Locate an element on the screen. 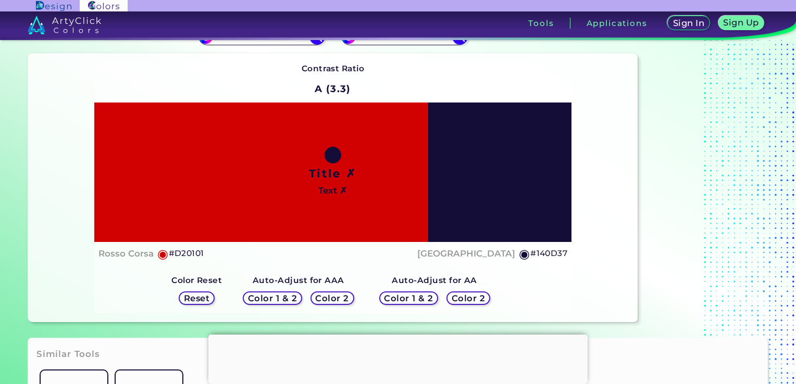 The image size is (796, 384). img: logo_artyclick_colors_white.svg is located at coordinates (64, 25).